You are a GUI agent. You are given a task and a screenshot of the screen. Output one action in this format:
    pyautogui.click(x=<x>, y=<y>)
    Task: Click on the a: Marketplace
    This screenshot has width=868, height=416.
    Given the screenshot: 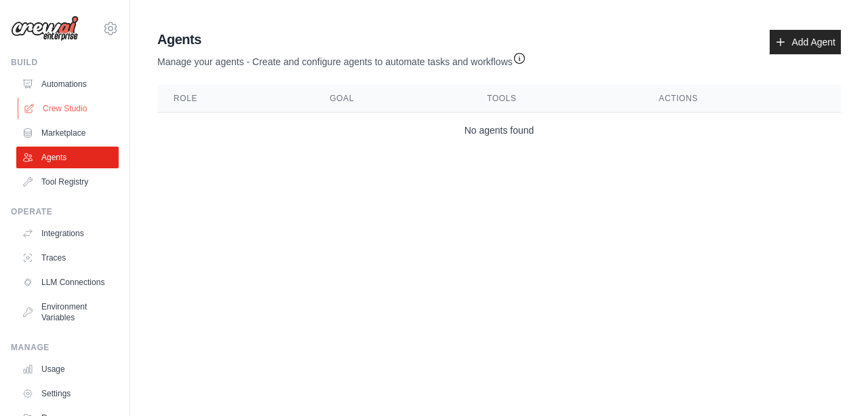 What is the action you would take?
    pyautogui.click(x=67, y=133)
    